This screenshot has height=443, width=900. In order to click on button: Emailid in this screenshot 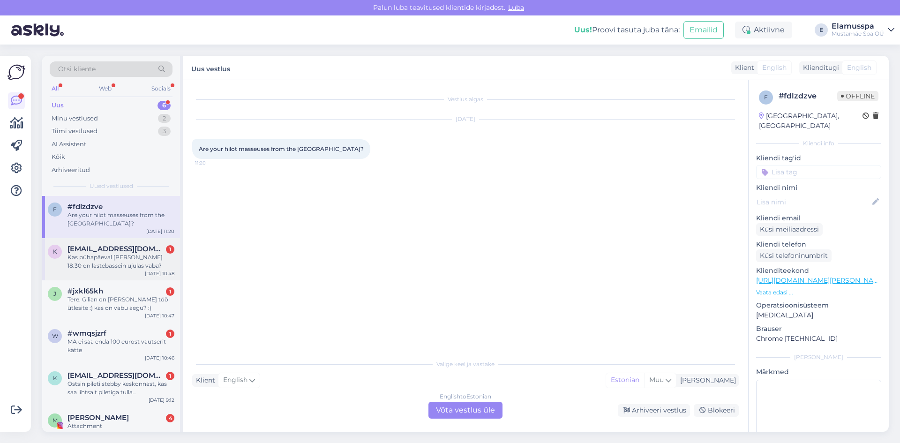, I will do `click(704, 30)`.